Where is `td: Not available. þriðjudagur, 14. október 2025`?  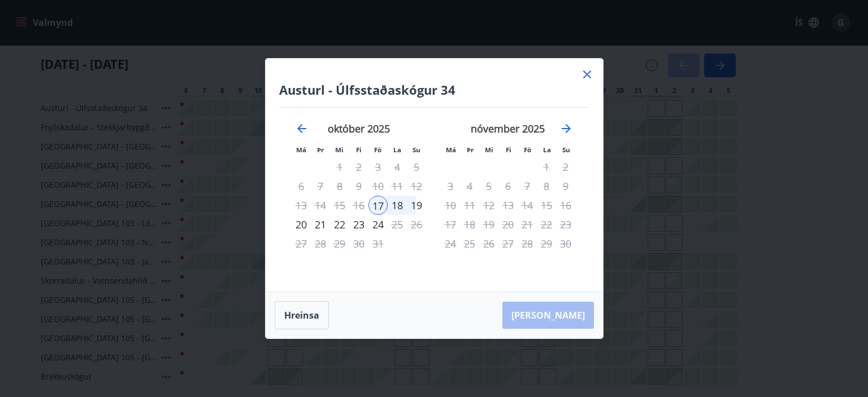
td: Not available. þriðjudagur, 14. október 2025 is located at coordinates (321, 205).